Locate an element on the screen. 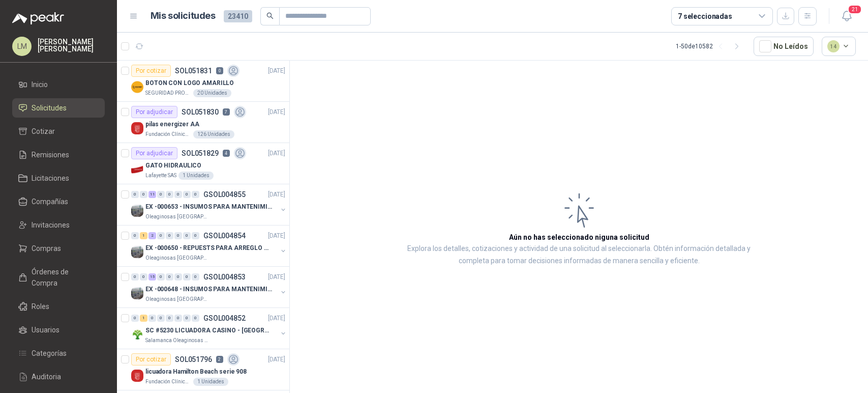 The image size is (868, 393). a: Cotizar is located at coordinates (58, 132).